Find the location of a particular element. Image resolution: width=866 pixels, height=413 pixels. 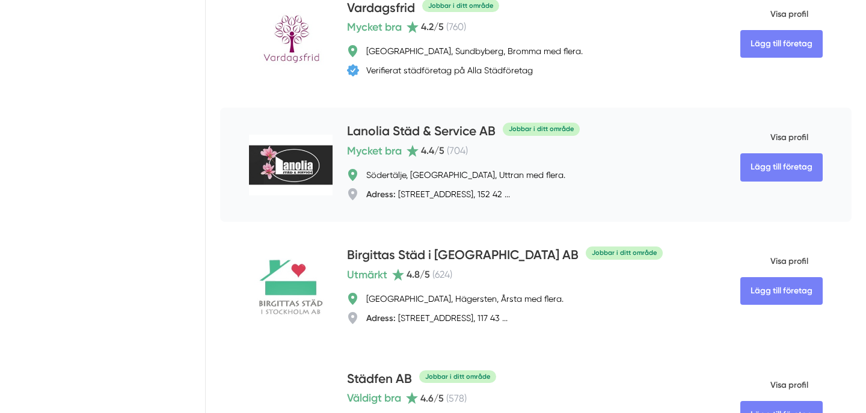

span: 4.2 /5 is located at coordinates (433, 26).